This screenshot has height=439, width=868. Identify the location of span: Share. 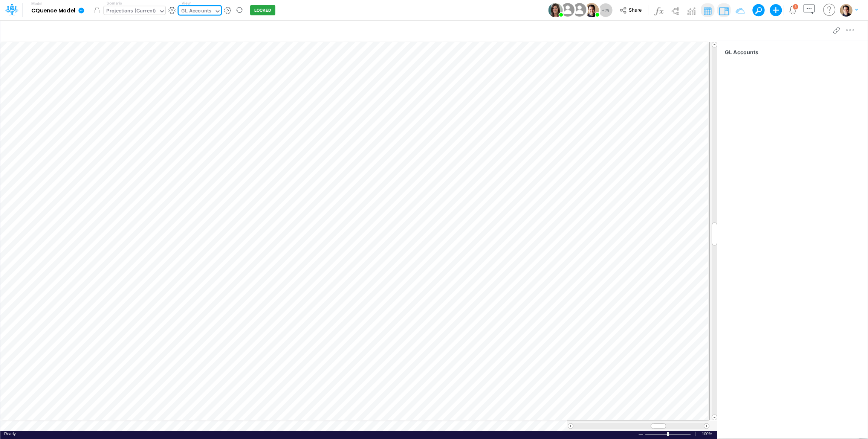
(635, 9).